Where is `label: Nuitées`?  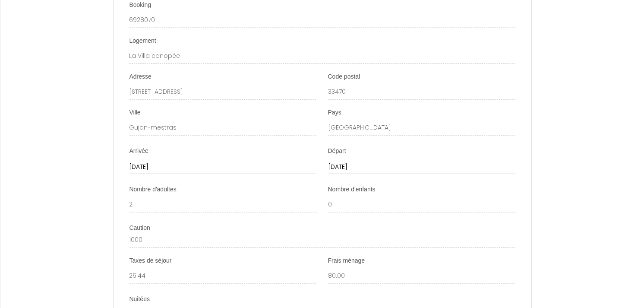
label: Nuitées is located at coordinates (139, 300).